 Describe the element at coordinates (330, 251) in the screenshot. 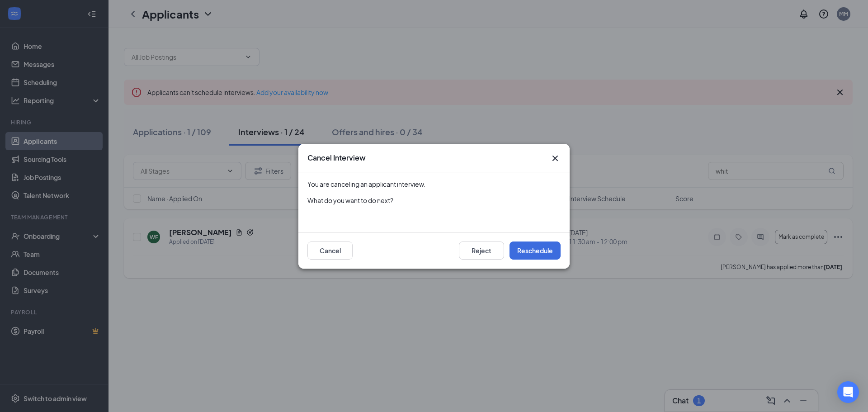

I see `button: Cancel` at that location.